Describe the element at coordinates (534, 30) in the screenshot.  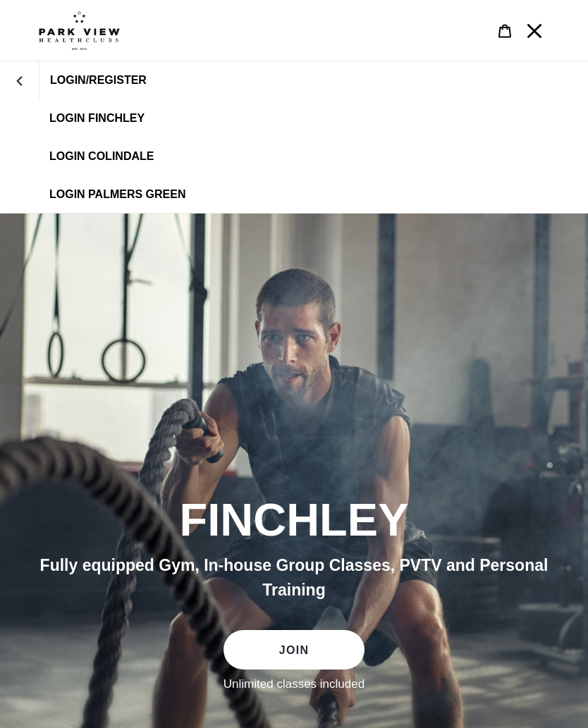
I see `button: Menu` at that location.